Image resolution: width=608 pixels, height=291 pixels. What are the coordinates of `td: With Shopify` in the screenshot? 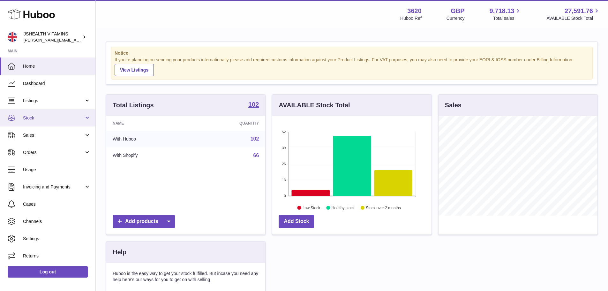 It's located at (149, 155).